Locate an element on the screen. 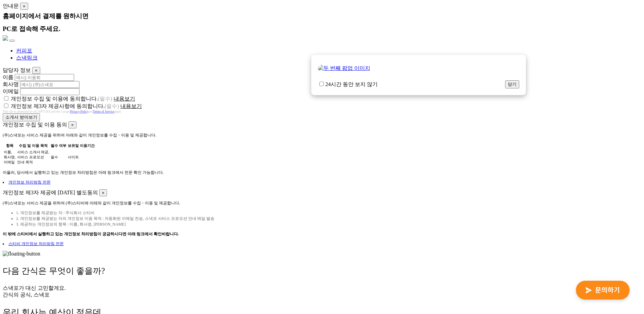  p: 아울러, 당사에서 실행하고 있는 개인정보 처리방침은 아래 링크에서 전문 확인 가능합니다. is located at coordinates (322, 172).